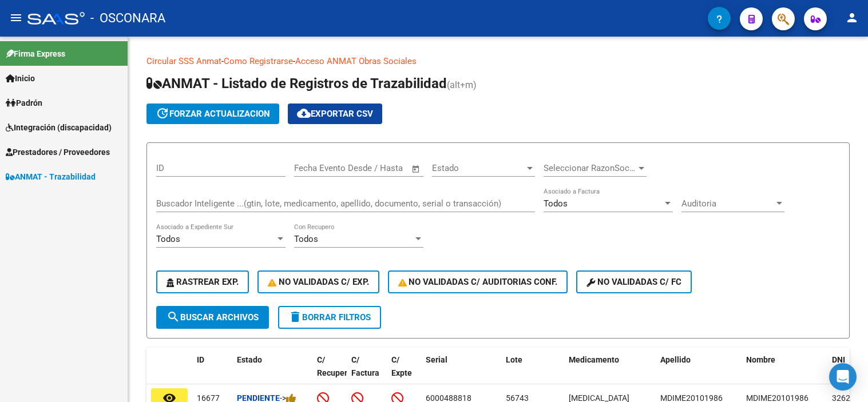 This screenshot has height=402, width=868. I want to click on span: Seleccionar RazonSocial, so click(590, 168).